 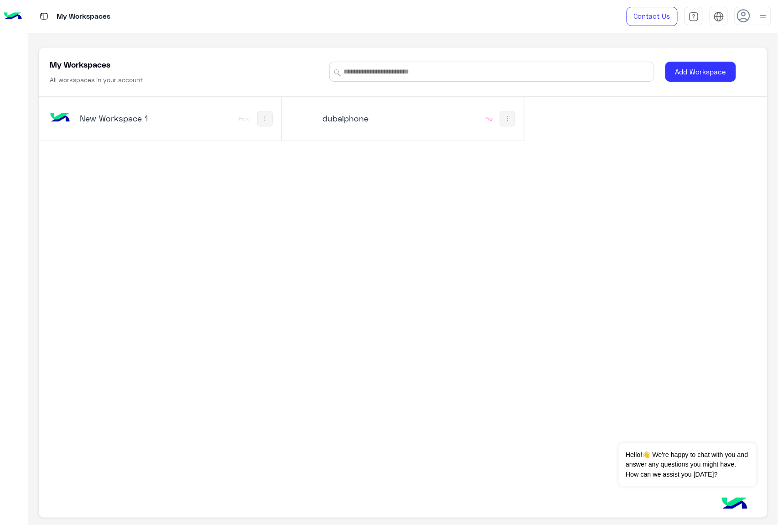 What do you see at coordinates (701, 72) in the screenshot?
I see `button: Add Workspace` at bounding box center [701, 72].